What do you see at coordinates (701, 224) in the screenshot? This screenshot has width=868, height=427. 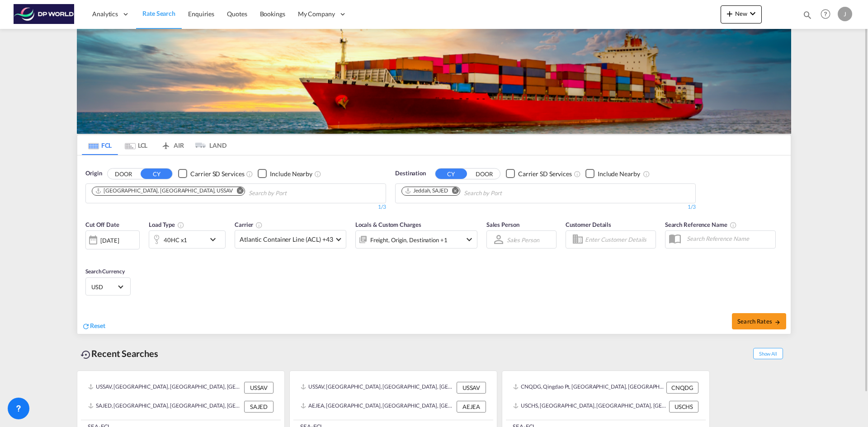 I see `span: Search Reference Name` at bounding box center [701, 224].